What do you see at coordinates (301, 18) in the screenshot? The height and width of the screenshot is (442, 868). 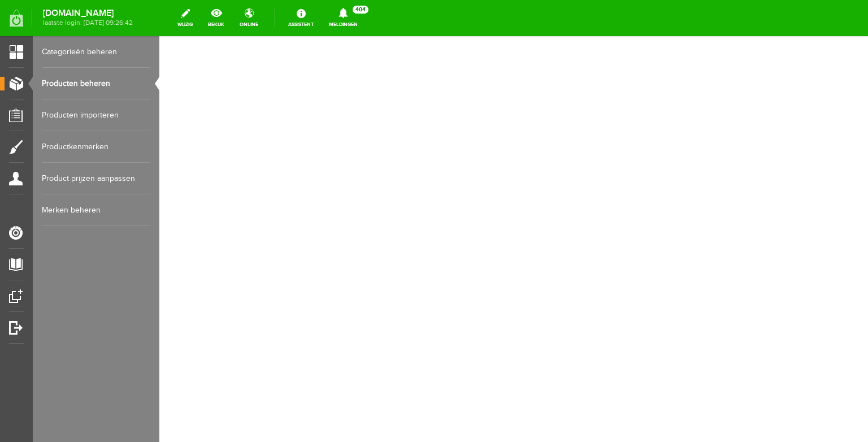 I see `a: Assistent` at bounding box center [301, 18].